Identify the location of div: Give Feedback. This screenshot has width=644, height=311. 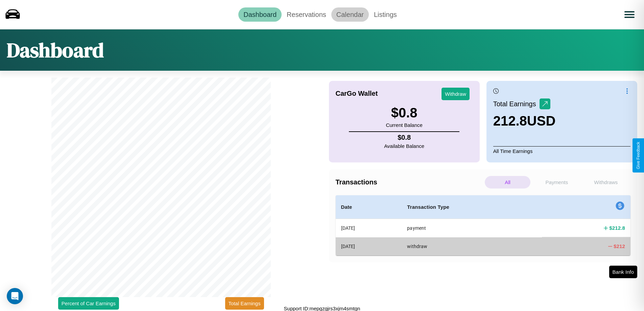
(638, 156).